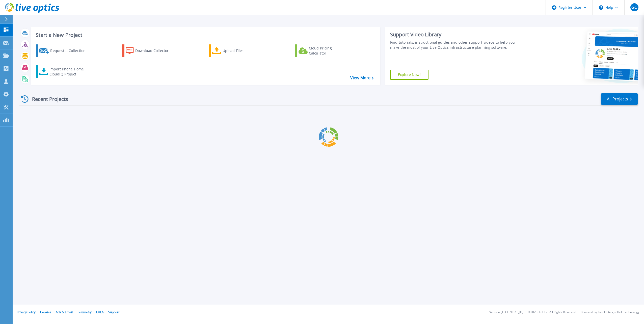 This screenshot has width=644, height=324. Describe the element at coordinates (552, 312) in the screenshot. I see `li: © 2025 Dell Inc. All Rights Reserved` at that location.